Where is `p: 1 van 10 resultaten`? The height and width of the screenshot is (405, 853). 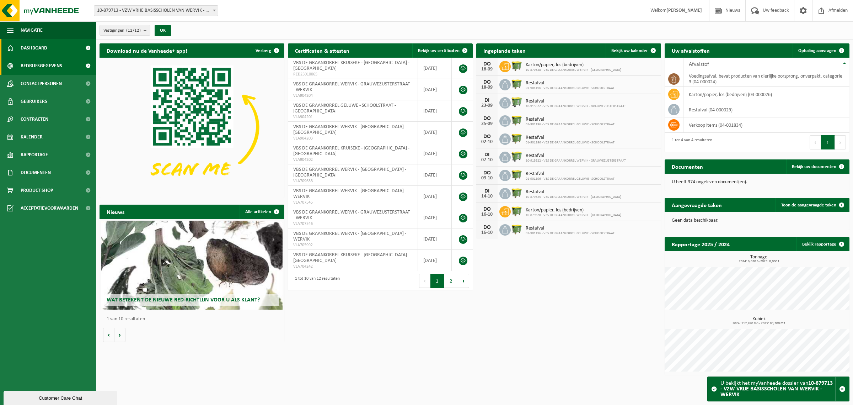 p: 1 van 10 resultaten is located at coordinates (194, 319).